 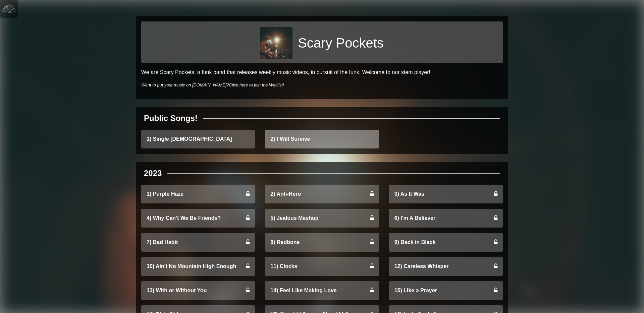 I want to click on a: 7) Bad Habit, so click(x=198, y=242).